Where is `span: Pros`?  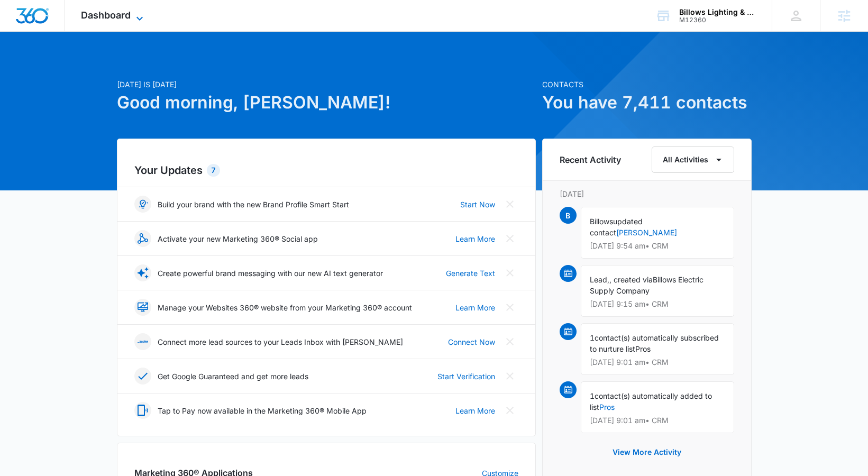 span: Pros is located at coordinates (643, 349).